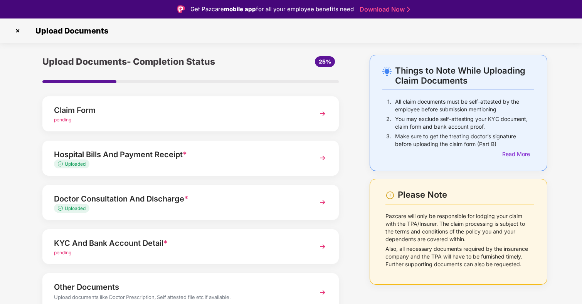  What do you see at coordinates (464, 76) in the screenshot?
I see `div: Things to Note While Uploading Claim Documents` at bounding box center [464, 76].